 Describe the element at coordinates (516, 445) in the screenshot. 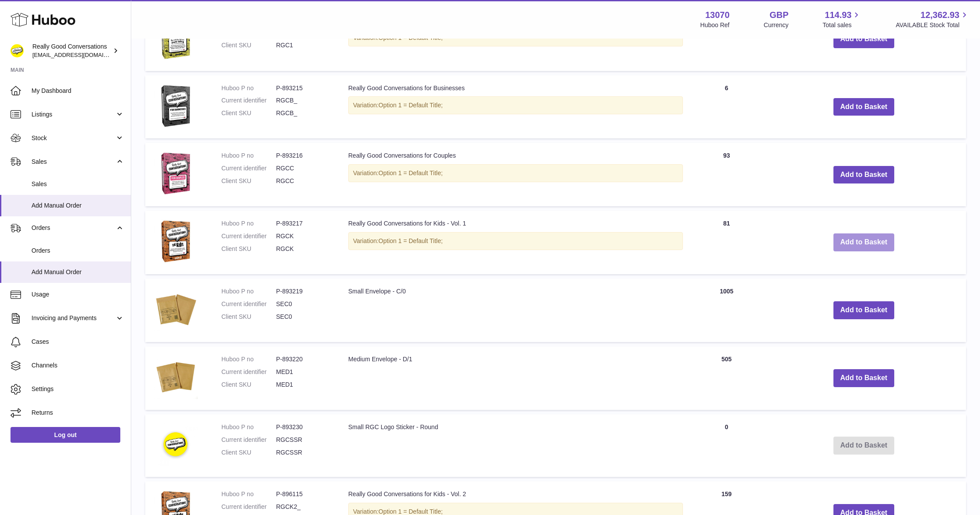

I see `td: Small RGC Logo Sticker - Round` at that location.